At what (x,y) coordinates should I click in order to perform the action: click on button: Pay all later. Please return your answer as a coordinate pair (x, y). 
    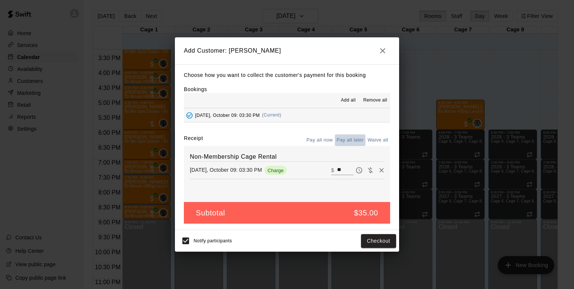
    Looking at the image, I should click on (350, 140).